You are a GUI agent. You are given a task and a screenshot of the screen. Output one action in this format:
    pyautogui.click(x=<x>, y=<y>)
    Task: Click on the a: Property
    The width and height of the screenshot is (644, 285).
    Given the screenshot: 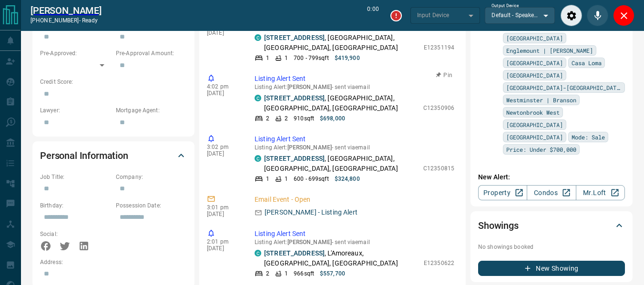 What is the action you would take?
    pyautogui.click(x=503, y=193)
    